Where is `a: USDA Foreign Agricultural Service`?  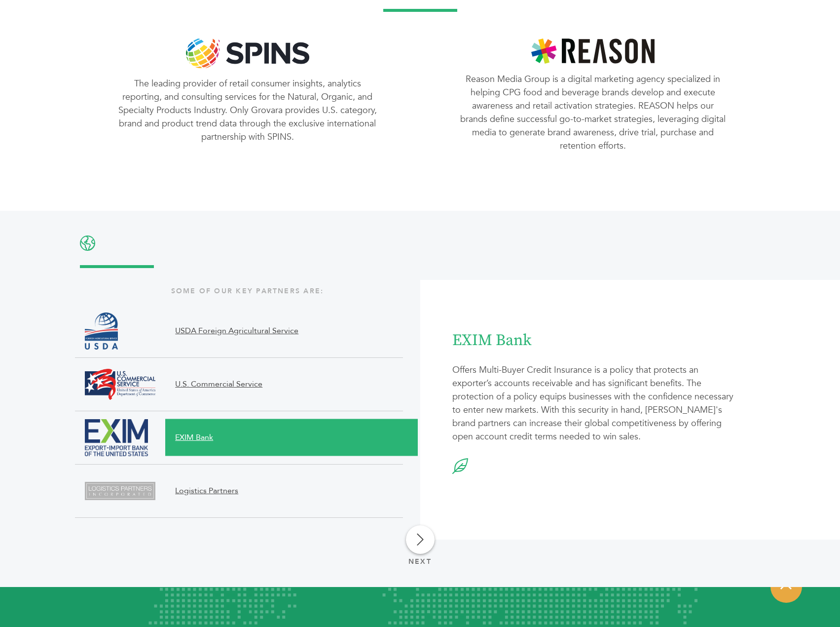
a: USDA Foreign Agricultural Service is located at coordinates (241, 330).